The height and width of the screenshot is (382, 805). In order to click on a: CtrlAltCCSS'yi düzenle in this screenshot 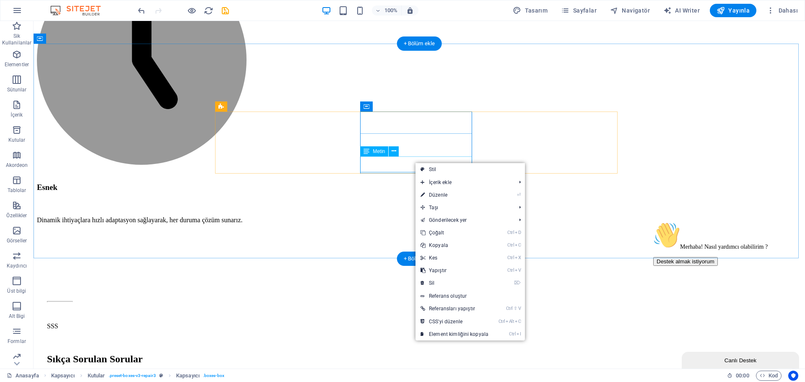, I will do `click(455, 322)`.